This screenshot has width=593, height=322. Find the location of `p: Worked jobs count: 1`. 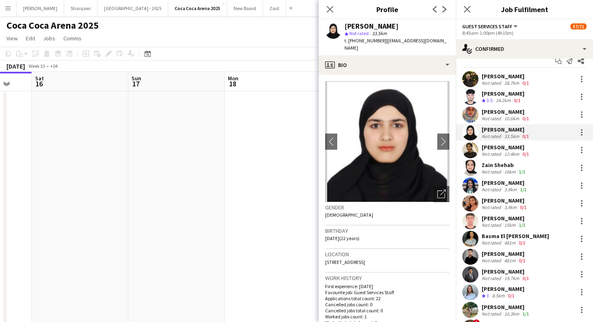

p: Worked jobs count: 1 is located at coordinates (387, 316).